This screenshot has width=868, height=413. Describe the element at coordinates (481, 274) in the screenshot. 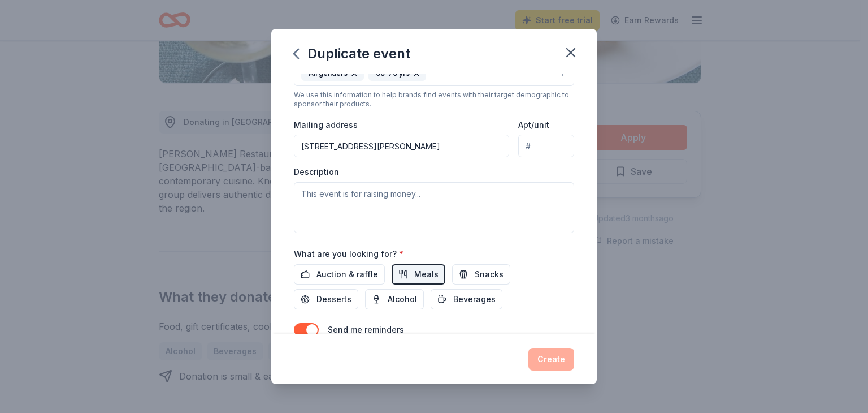

I see `button: Snacks` at that location.